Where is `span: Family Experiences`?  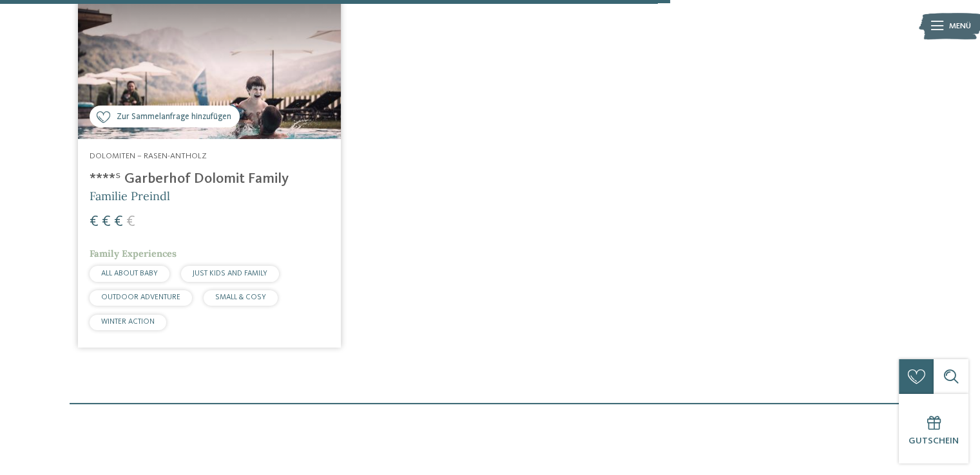 span: Family Experiences is located at coordinates (133, 254).